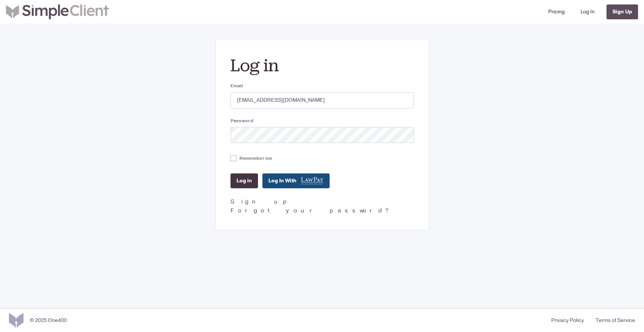  I want to click on h2: Log in, so click(322, 65).